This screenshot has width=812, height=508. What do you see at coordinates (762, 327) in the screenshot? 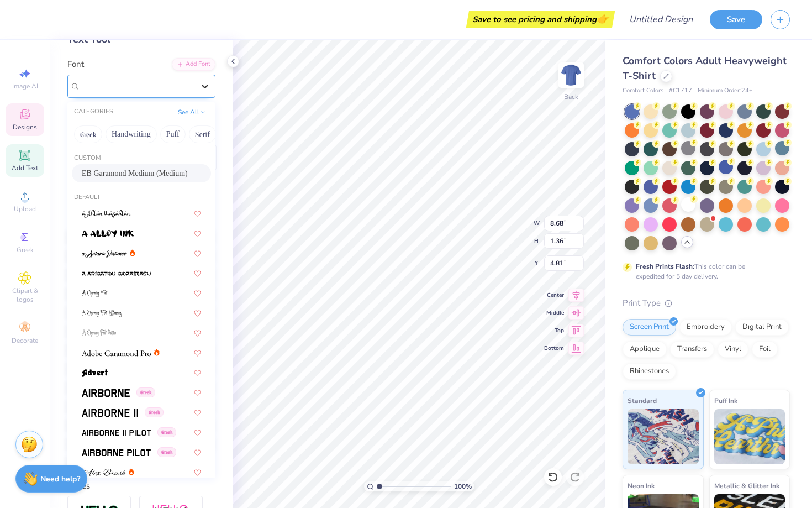
I see `div: Digital Print` at bounding box center [762, 327].